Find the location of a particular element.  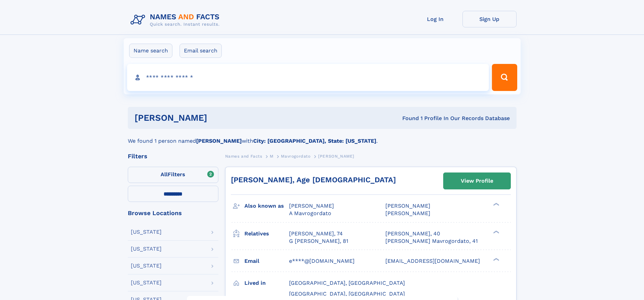

div: Filters is located at coordinates (173, 156).